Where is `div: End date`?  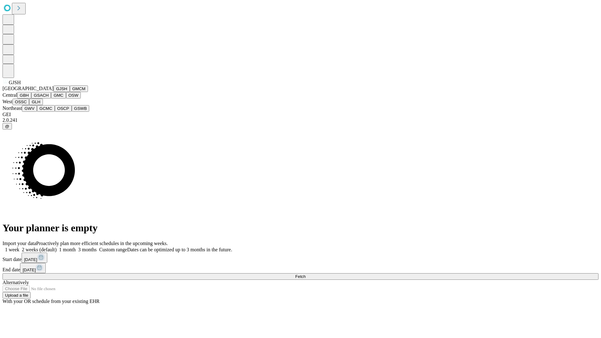
div: End date is located at coordinates (301, 268).